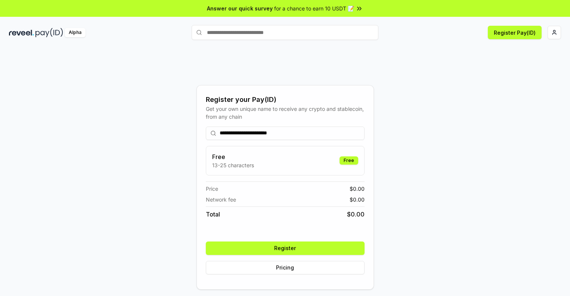  Describe the element at coordinates (285, 100) in the screenshot. I see `div: Register your Pay(ID)` at that location.